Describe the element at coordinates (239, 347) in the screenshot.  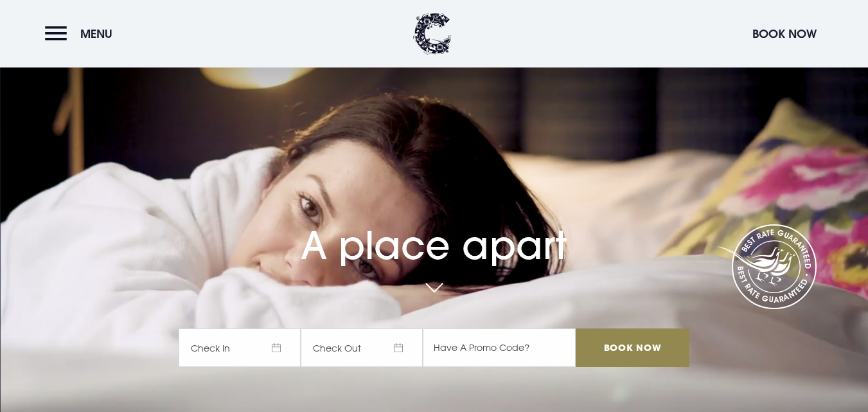
I see `span: Check In` at that location.